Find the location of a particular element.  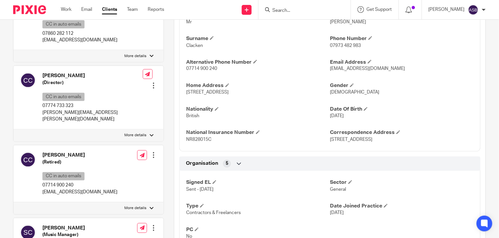

span: General is located at coordinates (338, 190).